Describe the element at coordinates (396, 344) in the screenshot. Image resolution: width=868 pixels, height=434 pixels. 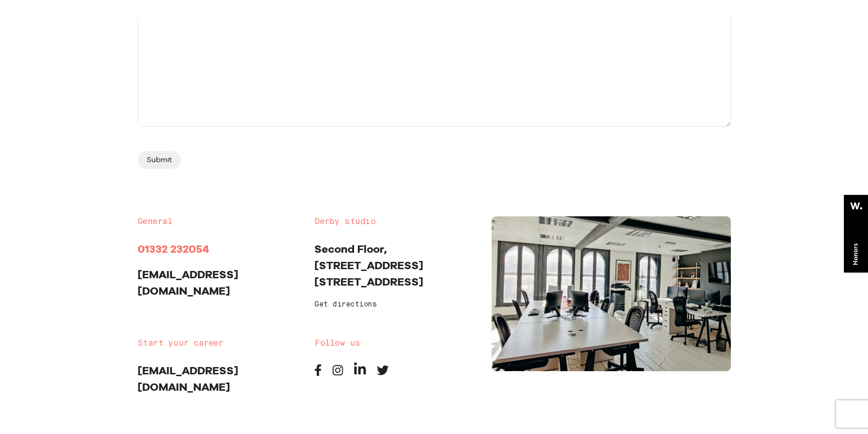
I see `h2: Follow us` at that location.